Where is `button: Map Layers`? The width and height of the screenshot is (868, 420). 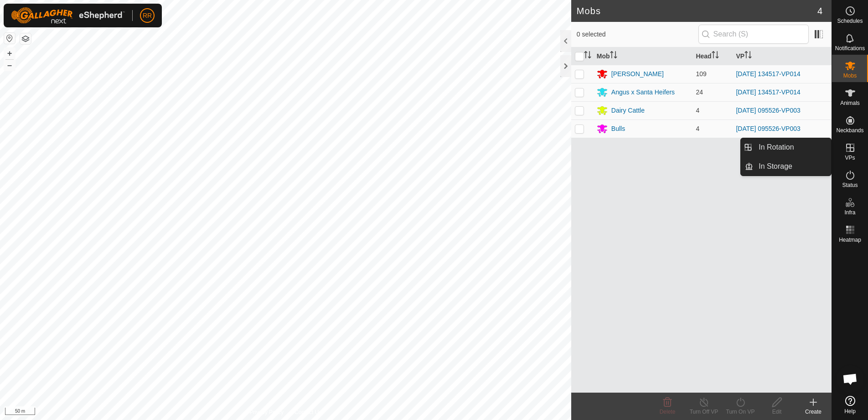 button: Map Layers is located at coordinates (26, 39).